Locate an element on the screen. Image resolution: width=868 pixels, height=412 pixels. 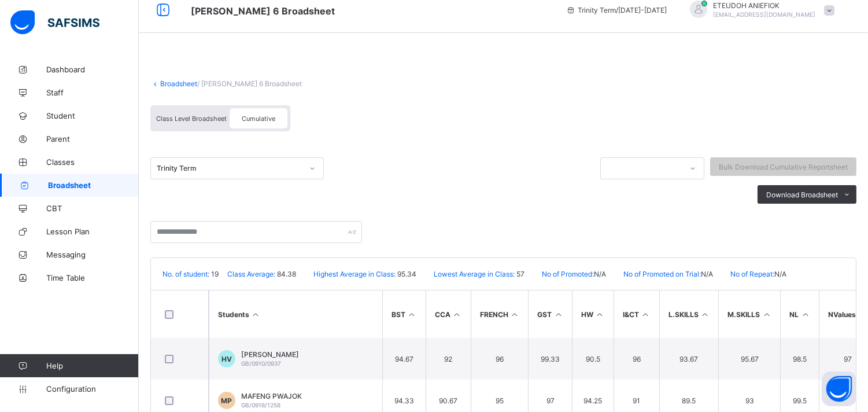
span: GB/0918/1258 is located at coordinates (261, 405).